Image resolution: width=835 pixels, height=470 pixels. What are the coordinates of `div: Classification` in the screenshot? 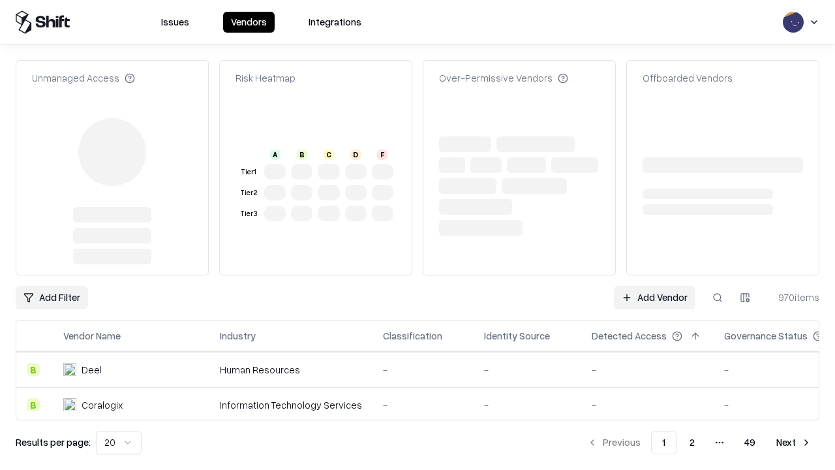 It's located at (412, 335).